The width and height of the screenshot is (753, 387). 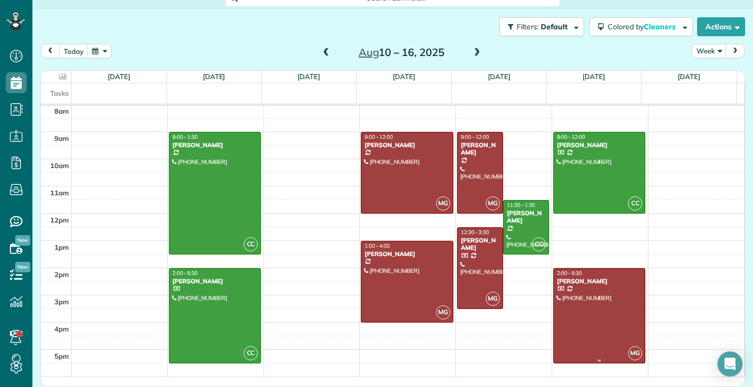 I want to click on span: Cleaners, so click(x=661, y=27).